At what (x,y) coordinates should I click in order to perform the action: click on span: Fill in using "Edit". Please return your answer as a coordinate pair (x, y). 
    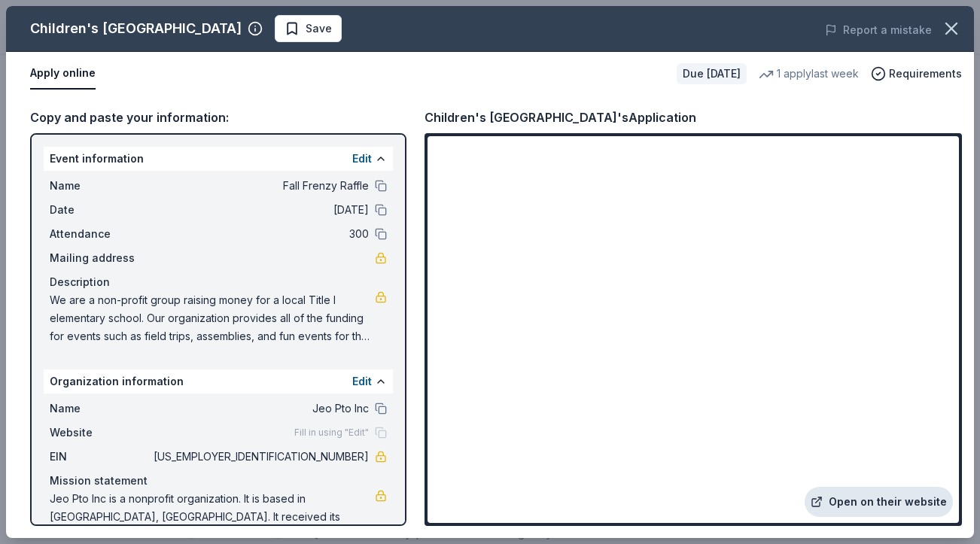
    Looking at the image, I should click on (331, 433).